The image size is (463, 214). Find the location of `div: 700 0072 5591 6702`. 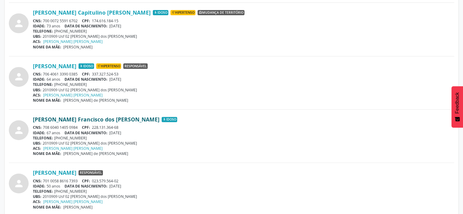

div: 700 0072 5591 6702 is located at coordinates (244, 21).